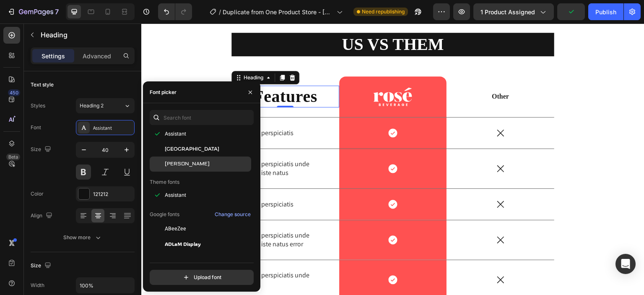 This screenshot has width=644, height=295. What do you see at coordinates (164, 182) in the screenshot?
I see `p: Theme fonts` at bounding box center [164, 182].